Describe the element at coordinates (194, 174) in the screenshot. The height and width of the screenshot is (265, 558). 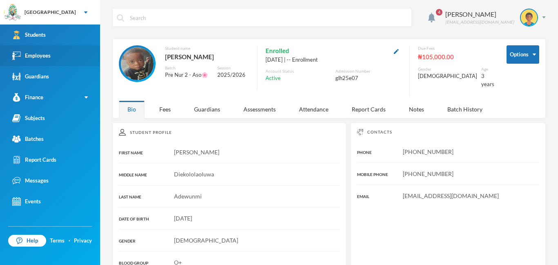
I see `span: Diekololaoluwa` at that location.